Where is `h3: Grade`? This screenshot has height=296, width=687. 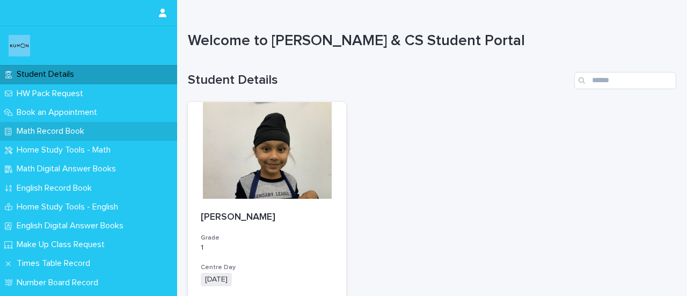 h3: Grade is located at coordinates (267, 238).